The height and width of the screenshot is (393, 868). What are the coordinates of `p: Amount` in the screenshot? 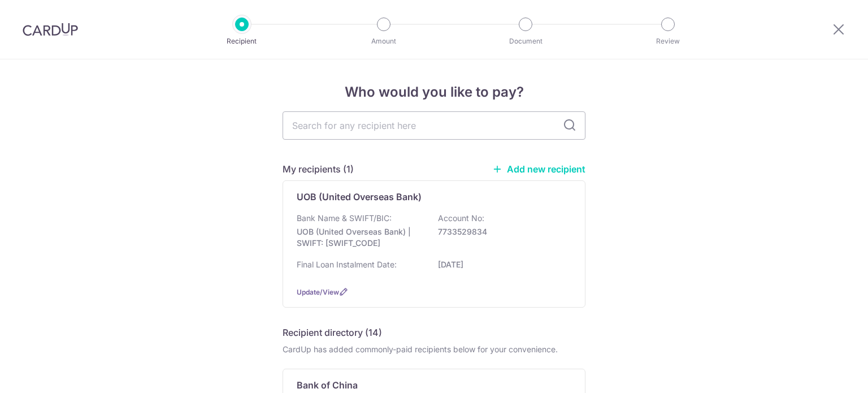 It's located at (384, 41).